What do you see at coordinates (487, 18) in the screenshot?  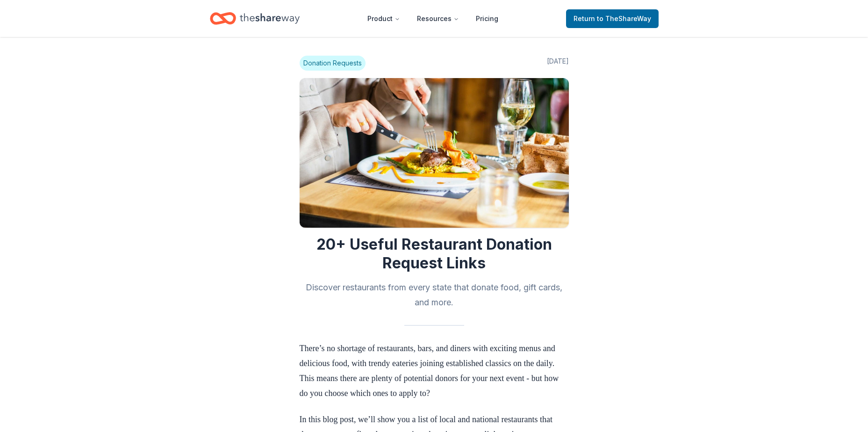 I see `a: Pricing` at bounding box center [487, 18].